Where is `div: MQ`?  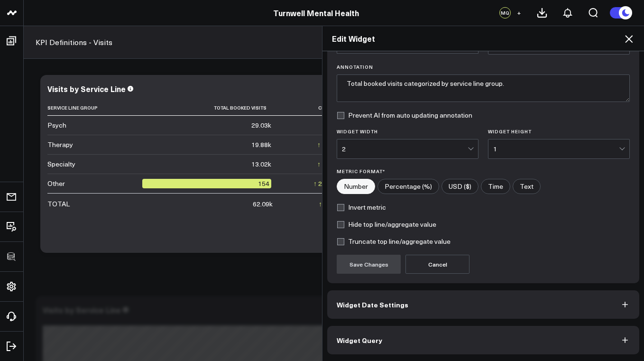
div: MQ is located at coordinates (505, 13).